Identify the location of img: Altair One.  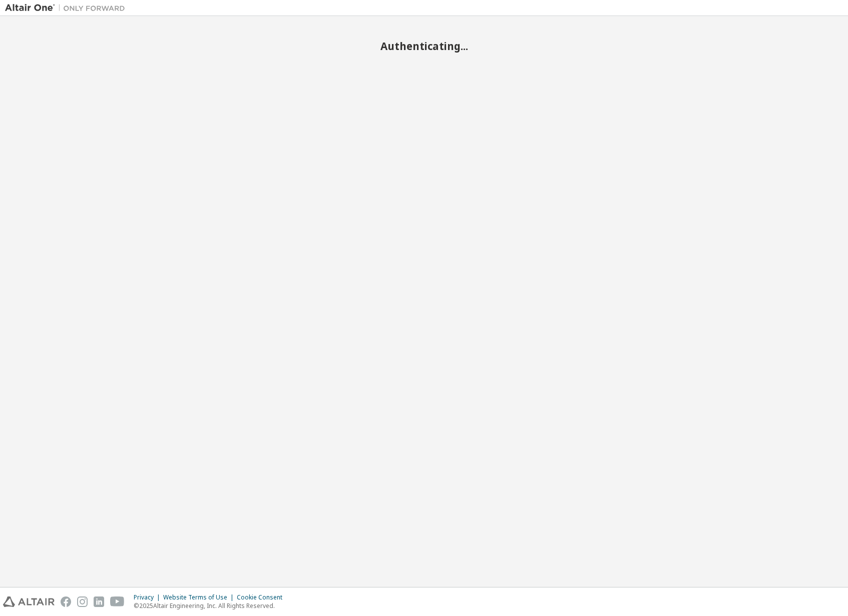
(67, 8).